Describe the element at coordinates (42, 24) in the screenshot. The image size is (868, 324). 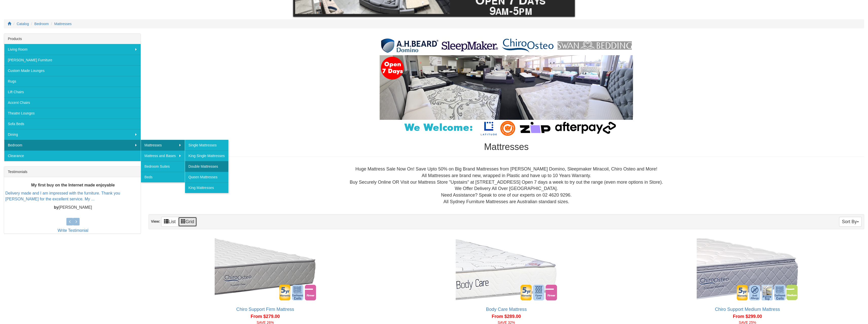
I see `span: Bedroom` at that location.